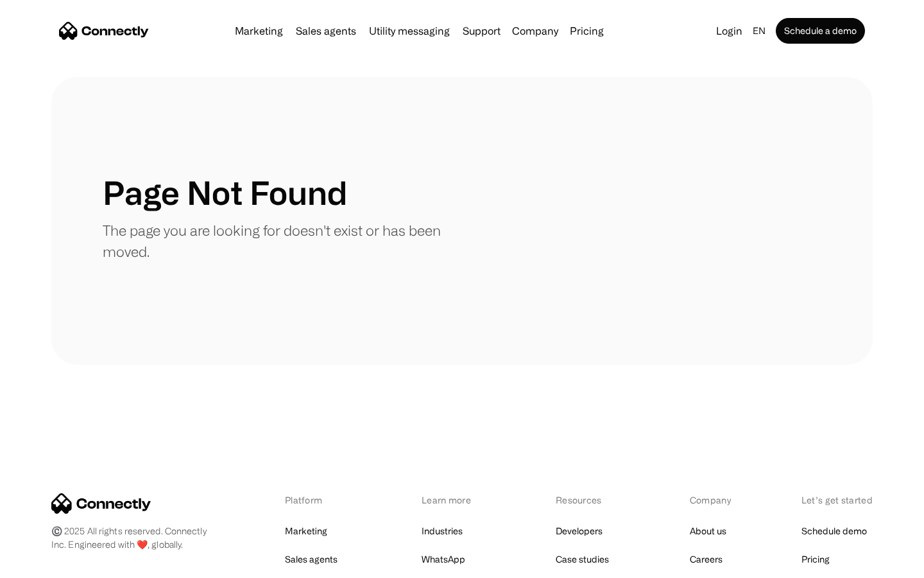 This screenshot has height=578, width=924. What do you see at coordinates (225, 193) in the screenshot?
I see `h1: Page Not Found` at bounding box center [225, 193].